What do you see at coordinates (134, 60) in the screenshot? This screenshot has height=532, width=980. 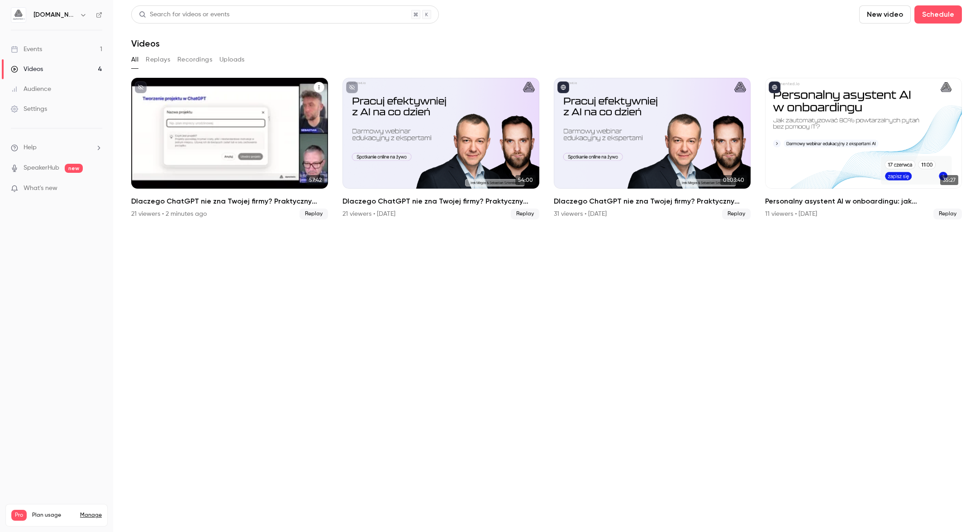 I see `button: All` at bounding box center [134, 60].